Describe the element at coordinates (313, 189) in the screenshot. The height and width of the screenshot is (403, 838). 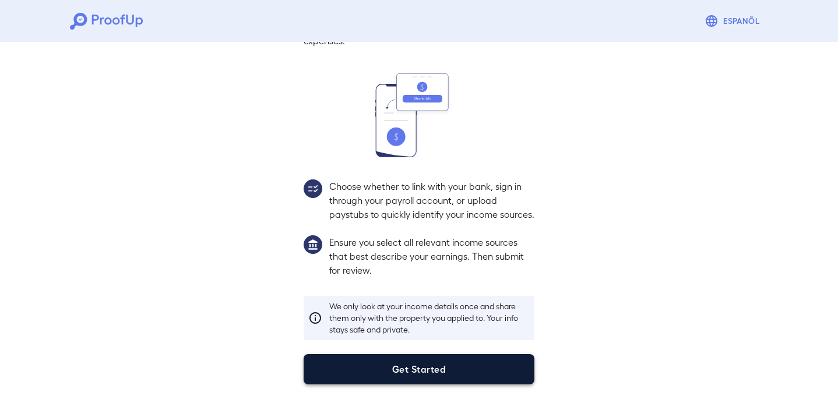
I see `img: group2.svg` at that location.